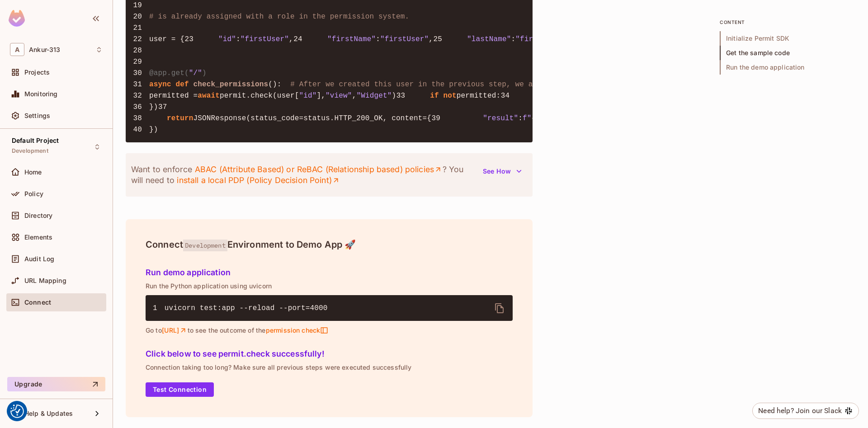 This screenshot has width=868, height=428. Describe the element at coordinates (180, 118) in the screenshot. I see `span: return` at that location.